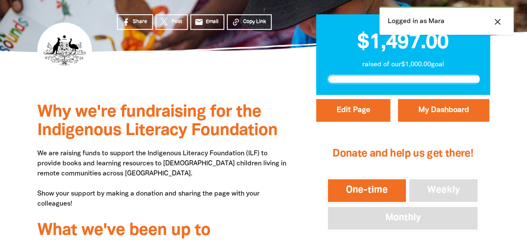  Describe the element at coordinates (164, 179) in the screenshot. I see `p: We are raising funds to support the Indigenous Literacy Foundation (ILF) to provide books and lea...` at that location.